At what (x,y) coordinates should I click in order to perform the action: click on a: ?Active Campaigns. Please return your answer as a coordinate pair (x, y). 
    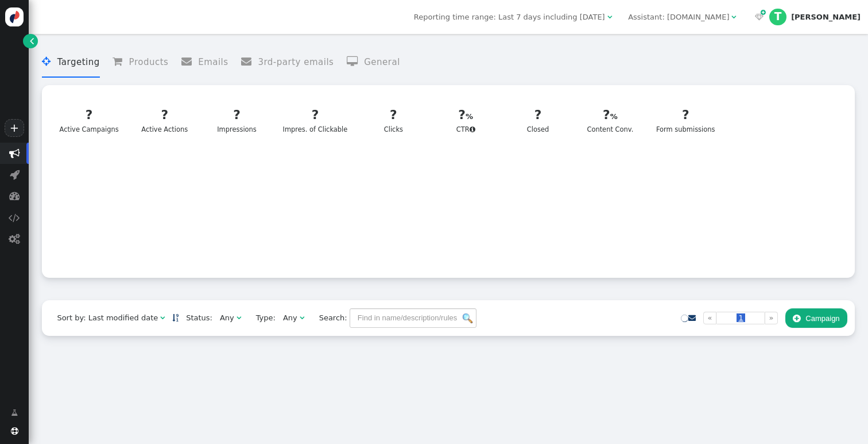
    Looking at the image, I should click on (89, 120).